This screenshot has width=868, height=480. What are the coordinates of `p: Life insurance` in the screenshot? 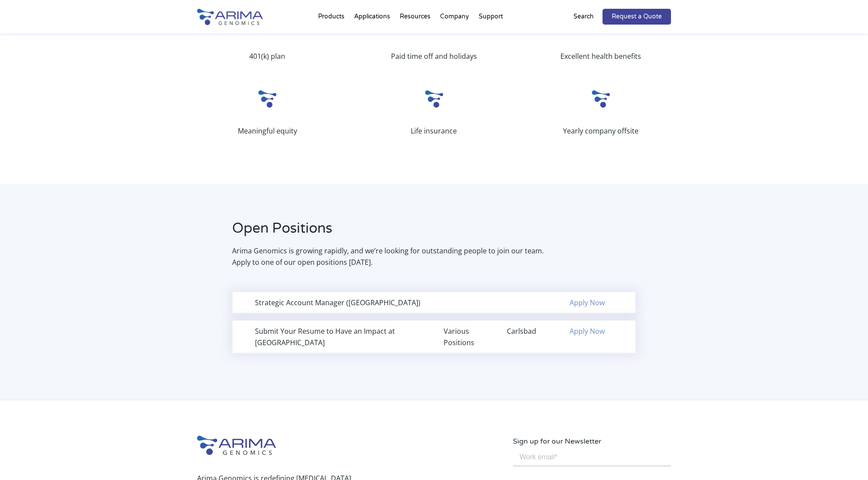 It's located at (434, 131).